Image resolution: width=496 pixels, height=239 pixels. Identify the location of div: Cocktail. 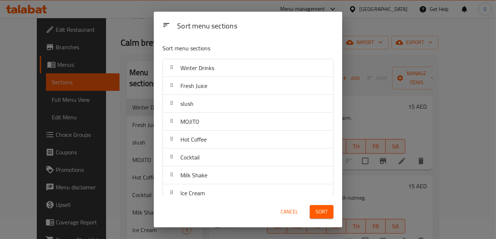
(248, 157).